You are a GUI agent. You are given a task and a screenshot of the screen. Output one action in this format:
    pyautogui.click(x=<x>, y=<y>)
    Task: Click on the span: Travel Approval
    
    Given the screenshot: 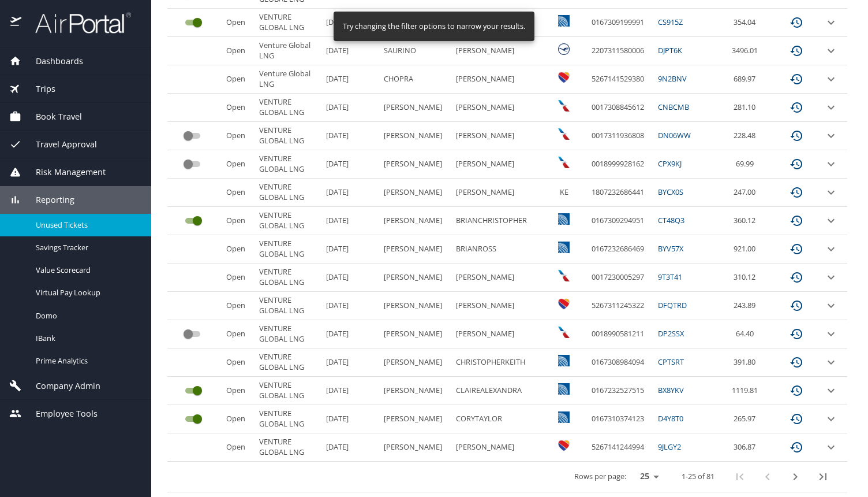 What is the action you would take?
    pyautogui.click(x=59, y=144)
    